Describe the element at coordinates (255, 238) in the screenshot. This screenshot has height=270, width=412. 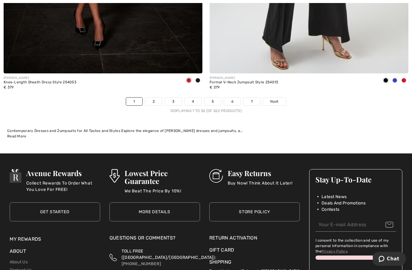
I see `a: Return Activation` at that location.